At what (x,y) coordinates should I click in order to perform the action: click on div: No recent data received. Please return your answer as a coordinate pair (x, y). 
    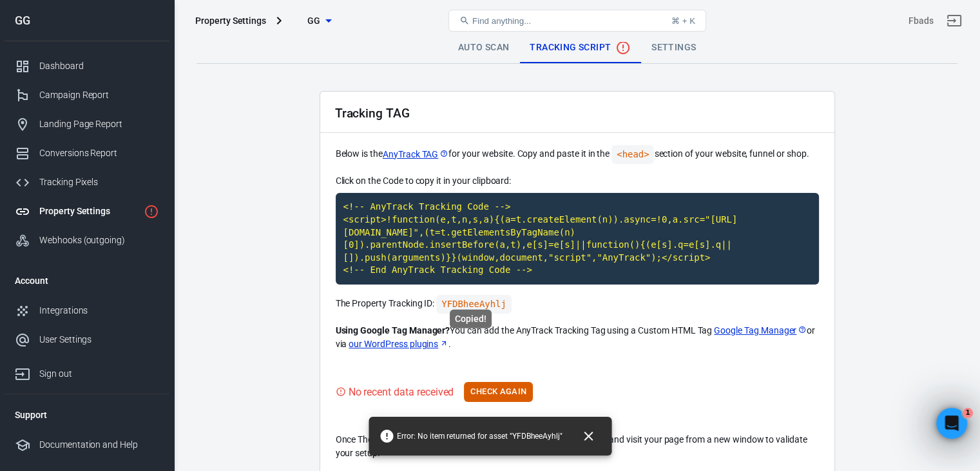
    Looking at the image, I should click on (401, 392).